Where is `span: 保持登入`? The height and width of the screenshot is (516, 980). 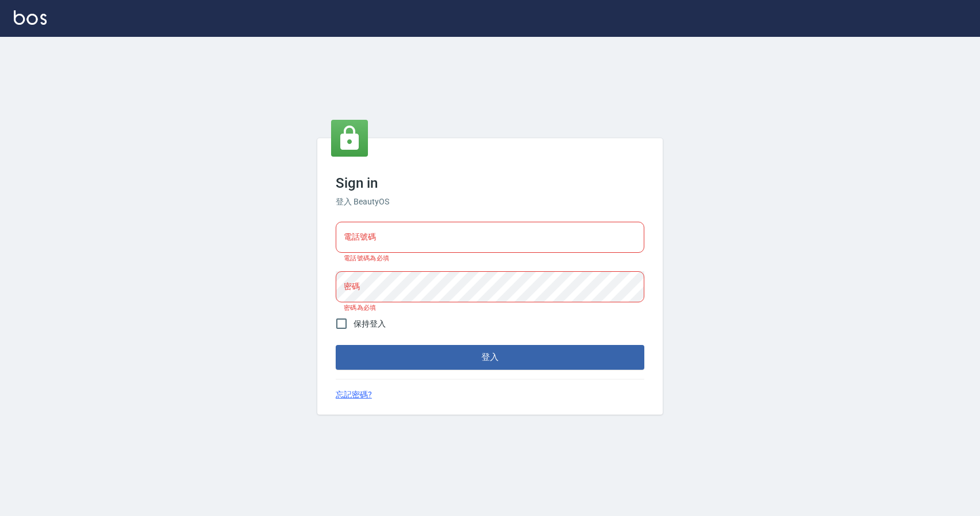
span: 保持登入 is located at coordinates (370, 324).